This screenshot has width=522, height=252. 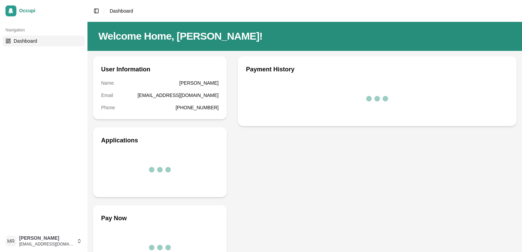 What do you see at coordinates (107, 95) in the screenshot?
I see `dt: Email` at bounding box center [107, 95].